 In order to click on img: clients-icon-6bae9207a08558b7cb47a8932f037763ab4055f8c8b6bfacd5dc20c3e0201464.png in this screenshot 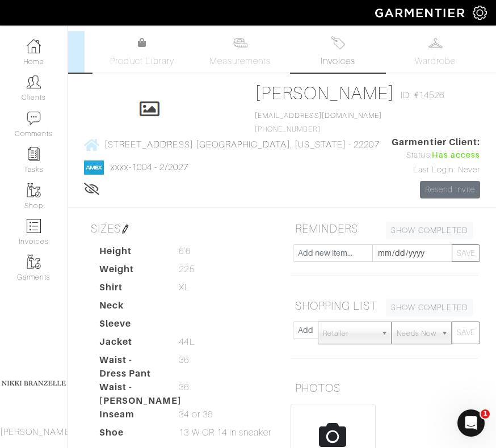, I will do `click(34, 82)`.